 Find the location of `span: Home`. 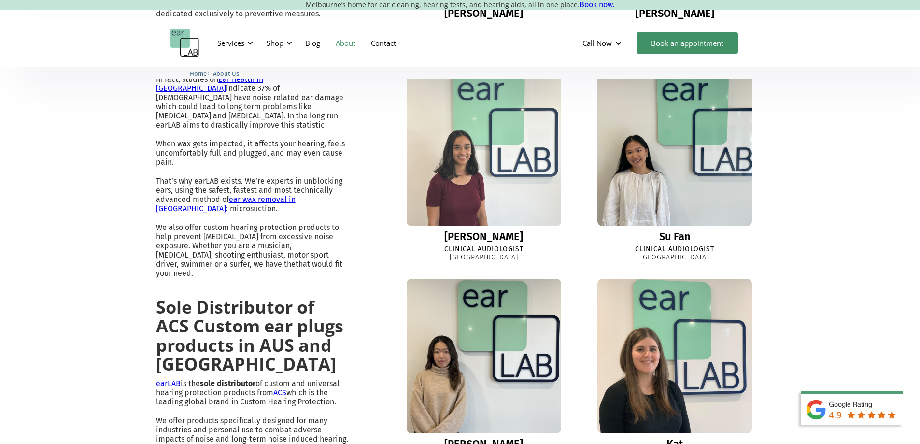

span: Home is located at coordinates (198, 73).